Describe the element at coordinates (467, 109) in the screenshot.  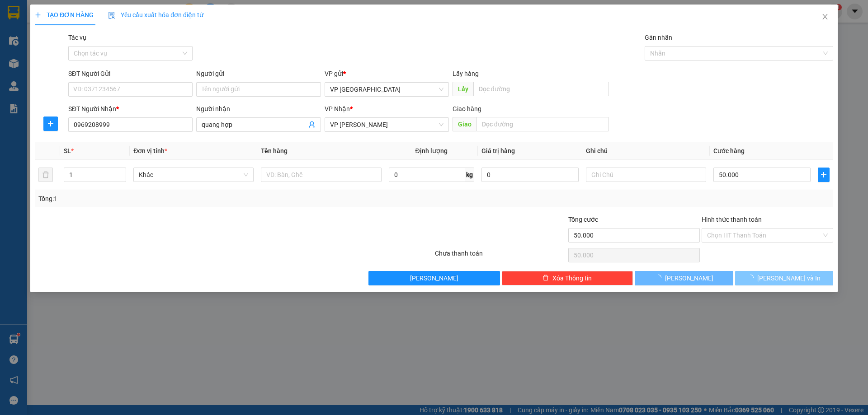
I see `span: Giao hàng` at that location.